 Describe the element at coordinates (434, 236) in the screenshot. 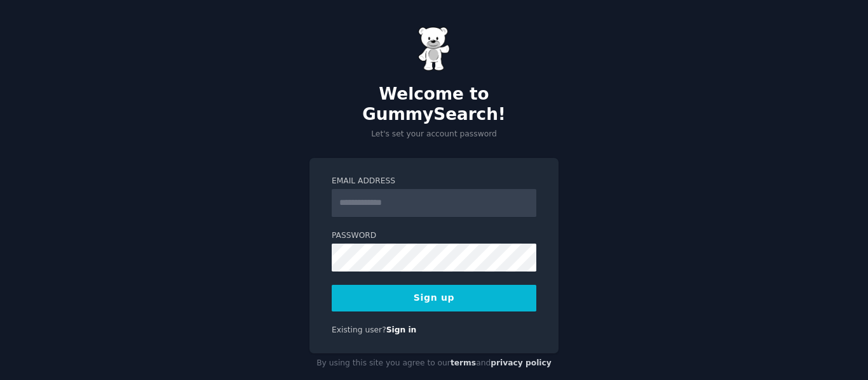

I see `label: Password` at that location.